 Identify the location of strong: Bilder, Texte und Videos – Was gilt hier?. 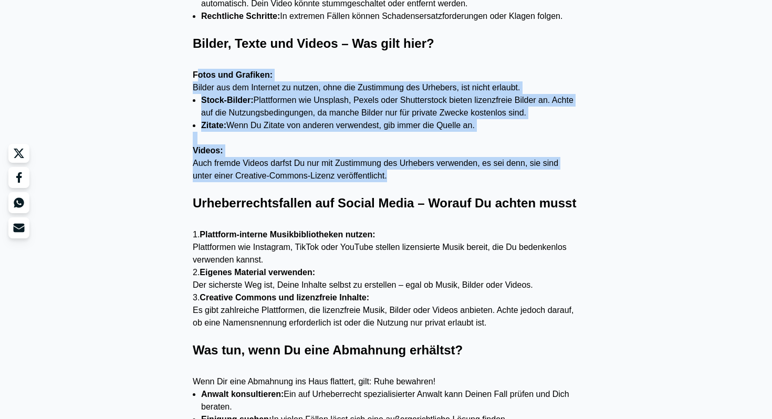
(313, 43).